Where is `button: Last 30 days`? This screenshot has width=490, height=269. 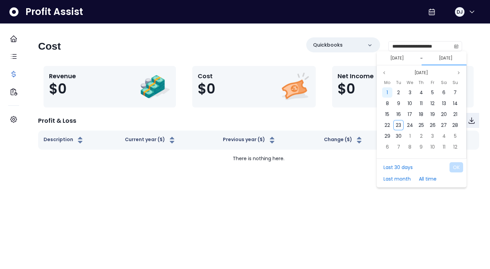 button: Last 30 days is located at coordinates (398, 168).